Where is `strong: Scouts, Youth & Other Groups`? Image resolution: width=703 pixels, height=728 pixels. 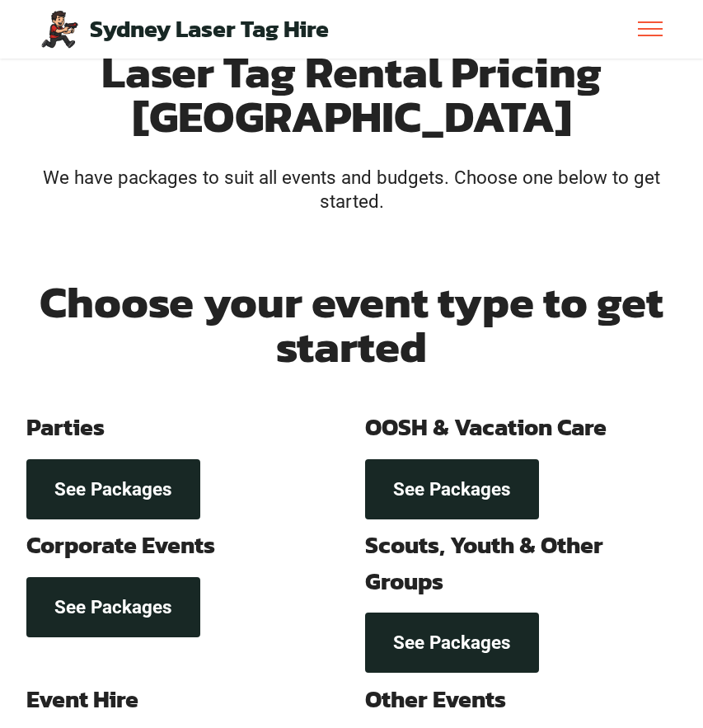 strong: Scouts, Youth & Other Groups is located at coordinates (484, 562).